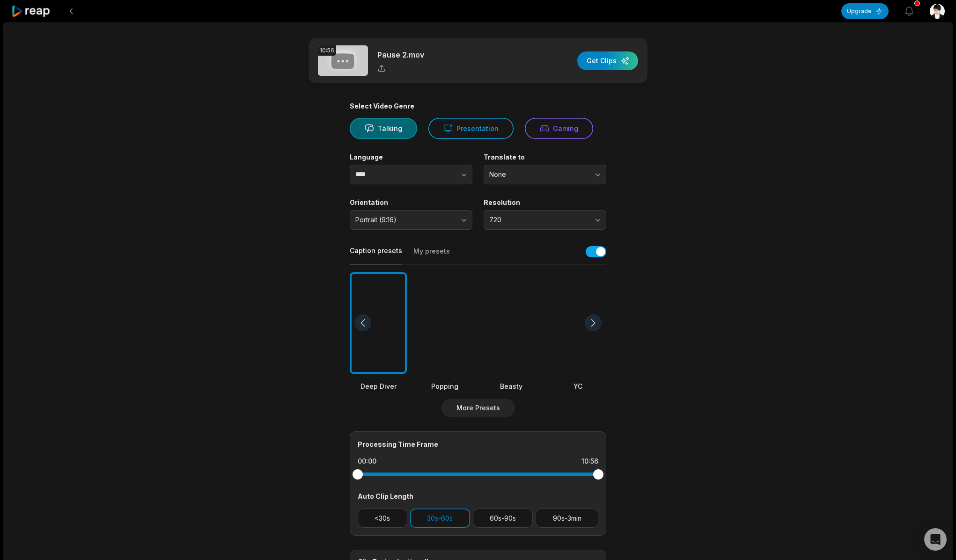 This screenshot has height=560, width=956. What do you see at coordinates (865, 11) in the screenshot?
I see `button: Upgrade` at bounding box center [865, 11].